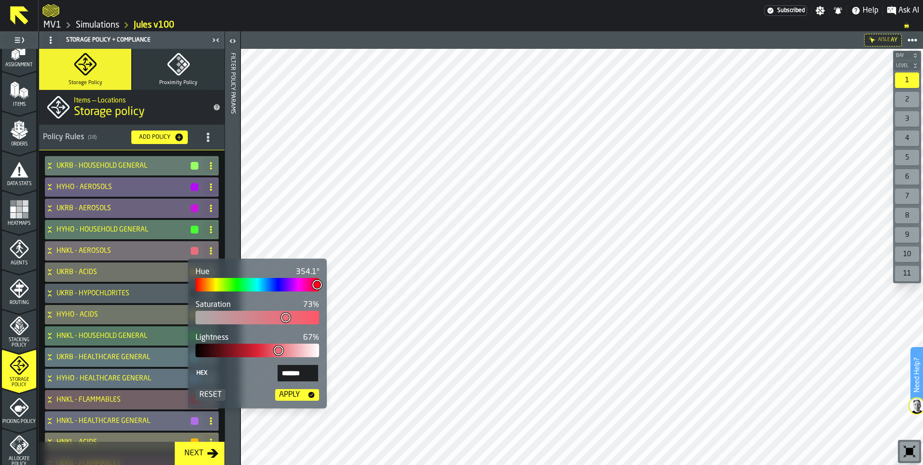 This screenshot has width=923, height=465. Describe the element at coordinates (275, 305) in the screenshot. I see `output: 73%` at that location.